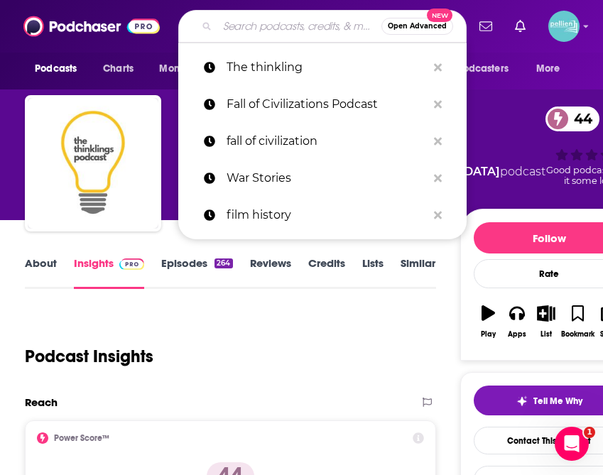  Describe the element at coordinates (323, 26) in the screenshot. I see `div: Search podcasts, credits, & more...` at that location.